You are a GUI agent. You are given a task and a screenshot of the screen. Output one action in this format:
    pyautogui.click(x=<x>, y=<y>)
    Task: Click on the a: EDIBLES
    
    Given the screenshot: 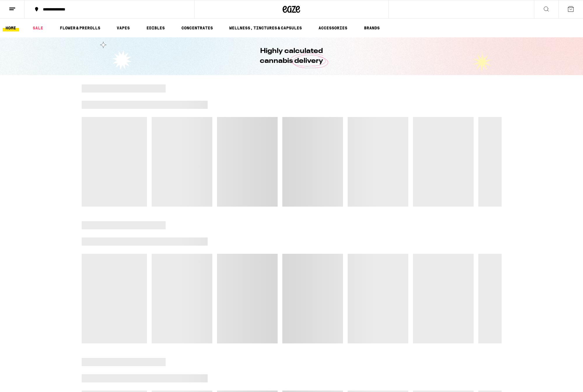 What is the action you would take?
    pyautogui.click(x=155, y=28)
    